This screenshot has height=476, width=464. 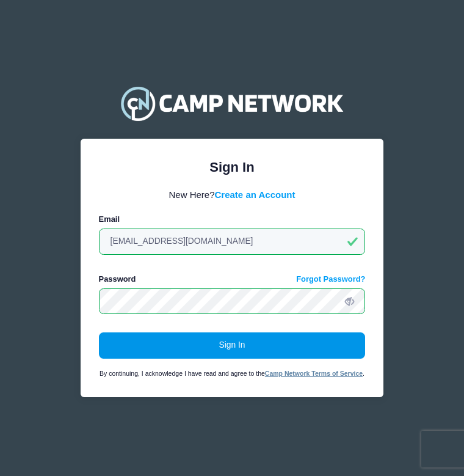 What do you see at coordinates (232, 195) in the screenshot?
I see `div: New Here?` at bounding box center [232, 195].